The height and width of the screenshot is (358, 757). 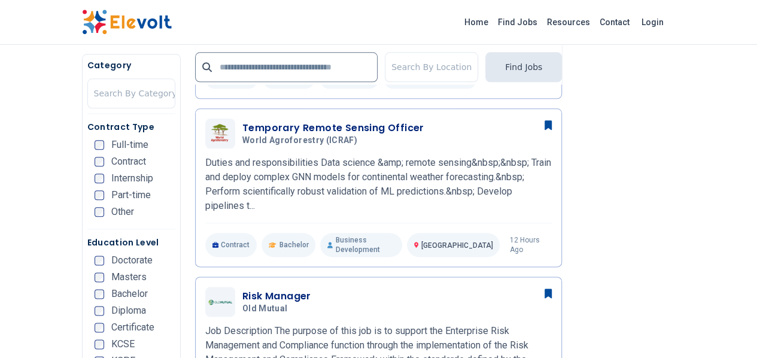 I want to click on span: KCSE, so click(x=123, y=344).